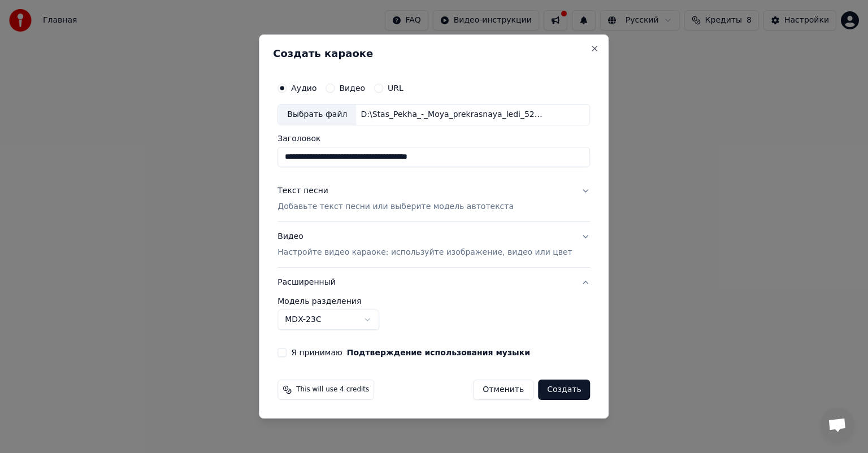 The width and height of the screenshot is (868, 453). I want to click on button: Я принимаю, so click(439, 353).